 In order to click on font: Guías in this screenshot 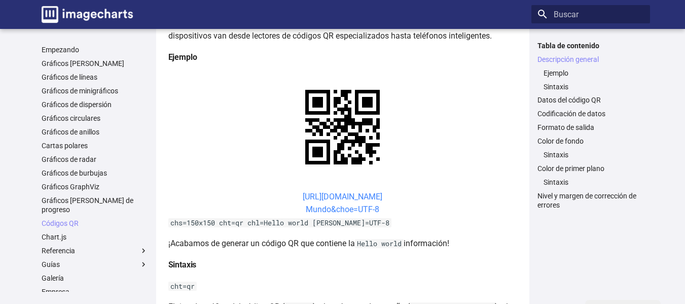, I will do `click(51, 264)`.